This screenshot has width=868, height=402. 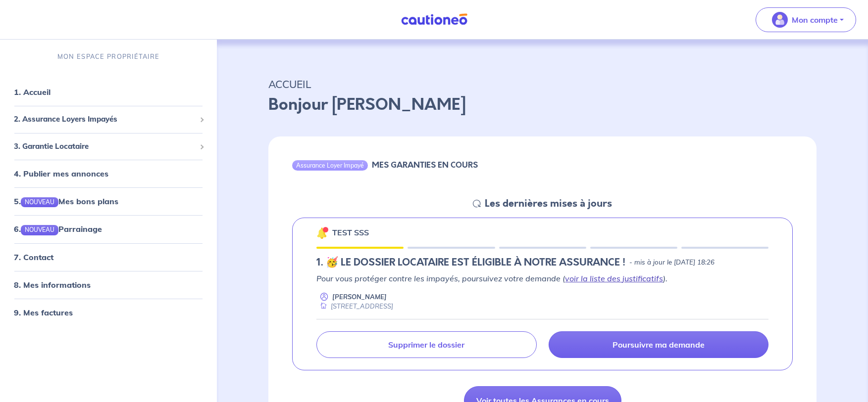 I want to click on div: Assurance Loyer Impayé, so click(x=330, y=165).